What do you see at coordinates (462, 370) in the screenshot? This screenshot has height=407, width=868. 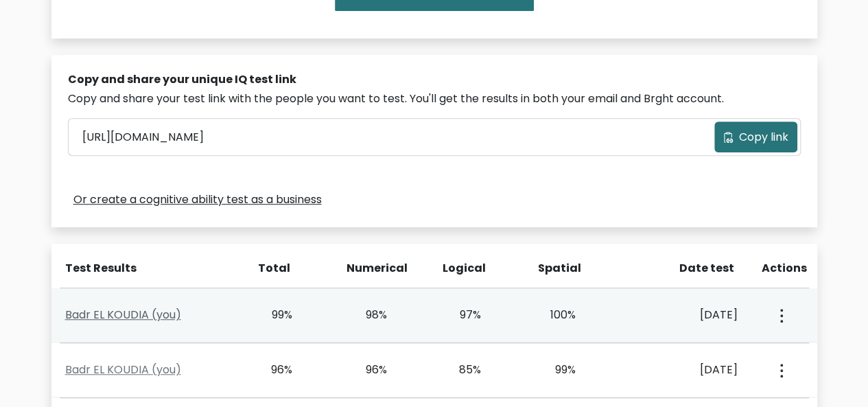 I see `div: 85%` at bounding box center [462, 370].